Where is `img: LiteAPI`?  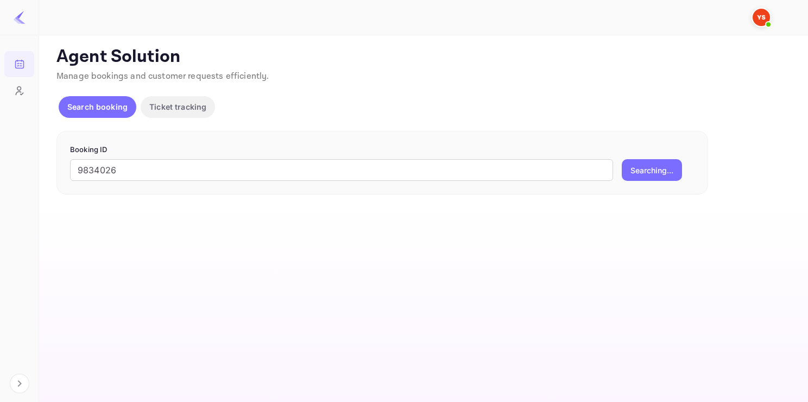 img: LiteAPI is located at coordinates (20, 17).